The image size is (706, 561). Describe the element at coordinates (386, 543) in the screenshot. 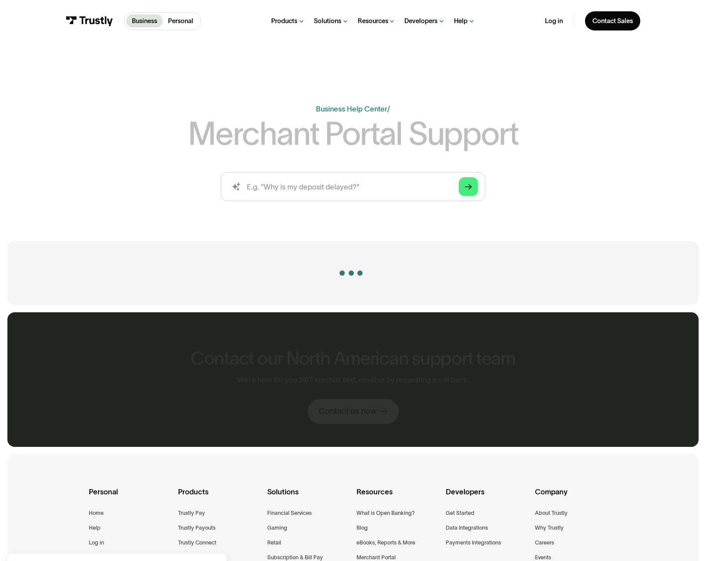

I see `div: eBooks, Reports & More` at that location.